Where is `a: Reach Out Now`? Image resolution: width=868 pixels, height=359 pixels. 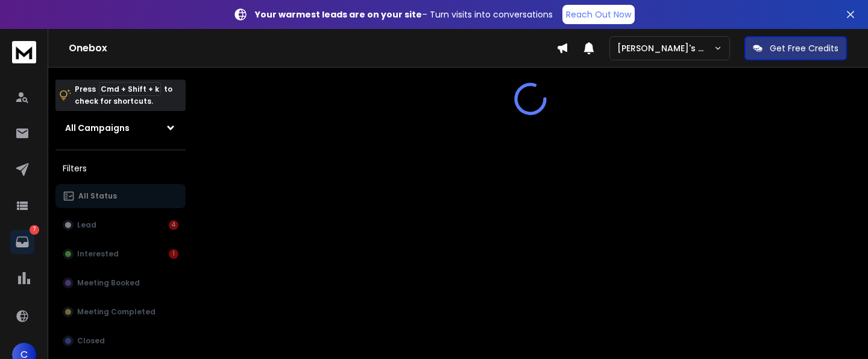 a: Reach Out Now is located at coordinates (599, 15).